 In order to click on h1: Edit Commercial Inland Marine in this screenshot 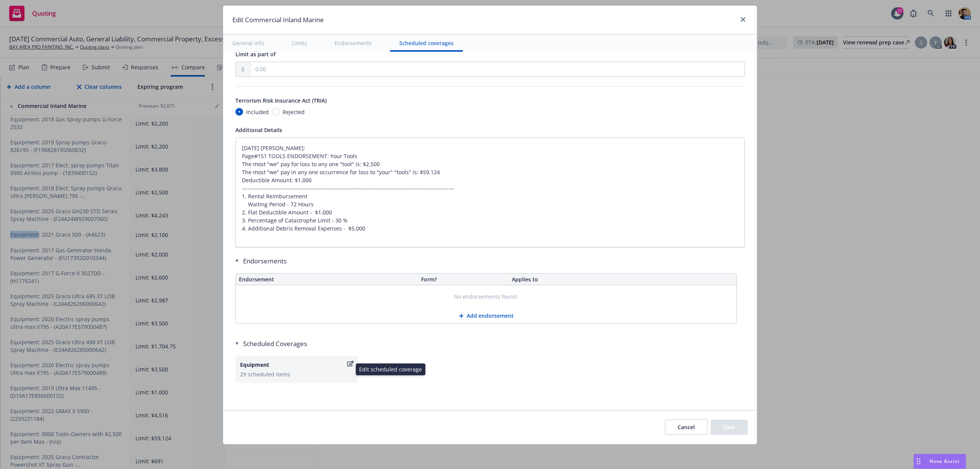, I will do `click(278, 20)`.